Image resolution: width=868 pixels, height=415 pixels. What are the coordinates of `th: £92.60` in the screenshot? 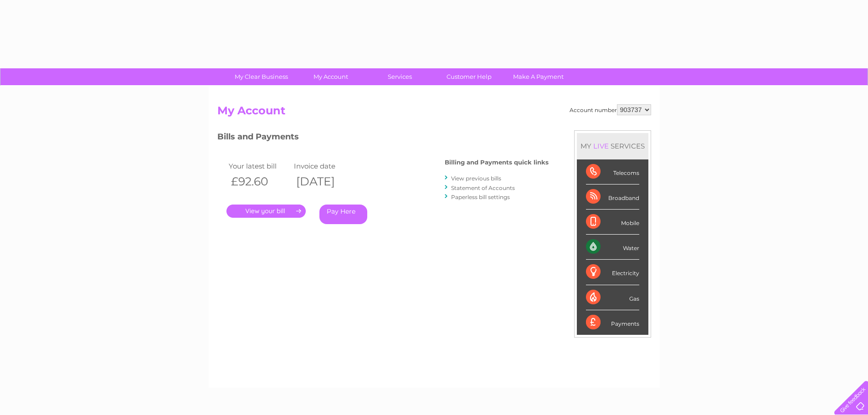 It's located at (259, 182).